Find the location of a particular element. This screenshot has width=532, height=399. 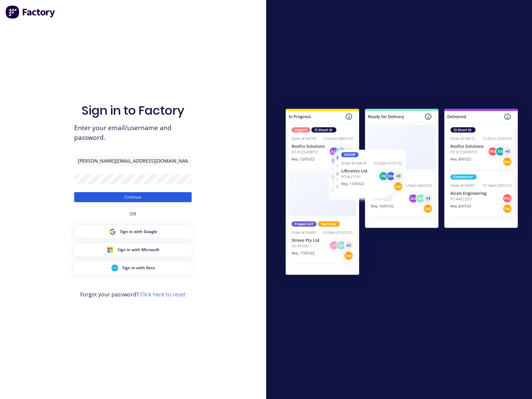

span: Sign in with Microsoft is located at coordinates (138, 250).